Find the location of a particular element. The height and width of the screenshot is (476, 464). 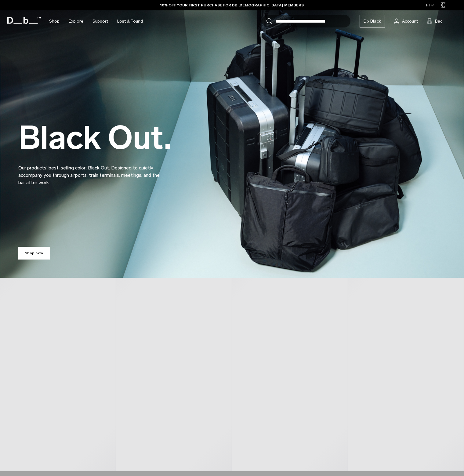

a: Db Black is located at coordinates (372, 21).